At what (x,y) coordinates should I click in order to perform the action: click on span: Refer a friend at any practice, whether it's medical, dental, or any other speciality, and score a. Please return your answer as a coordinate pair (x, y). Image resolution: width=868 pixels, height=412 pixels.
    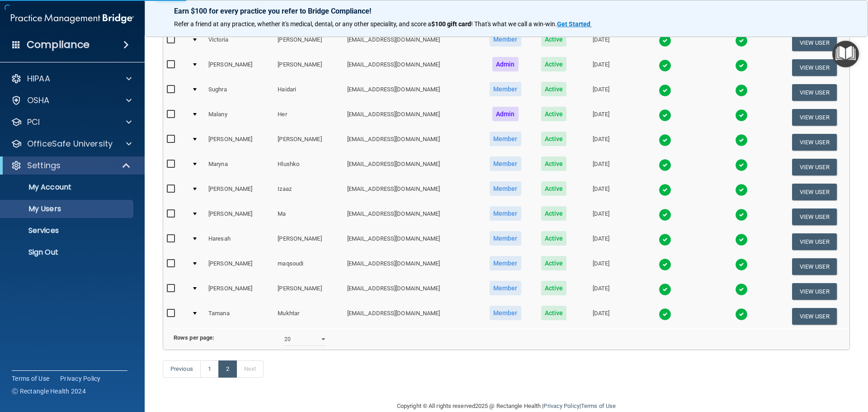
    Looking at the image, I should click on (303, 24).